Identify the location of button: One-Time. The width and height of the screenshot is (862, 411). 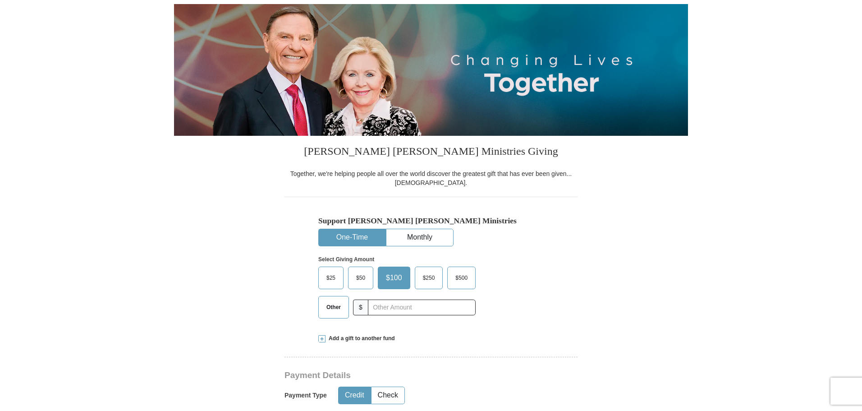
(352, 237).